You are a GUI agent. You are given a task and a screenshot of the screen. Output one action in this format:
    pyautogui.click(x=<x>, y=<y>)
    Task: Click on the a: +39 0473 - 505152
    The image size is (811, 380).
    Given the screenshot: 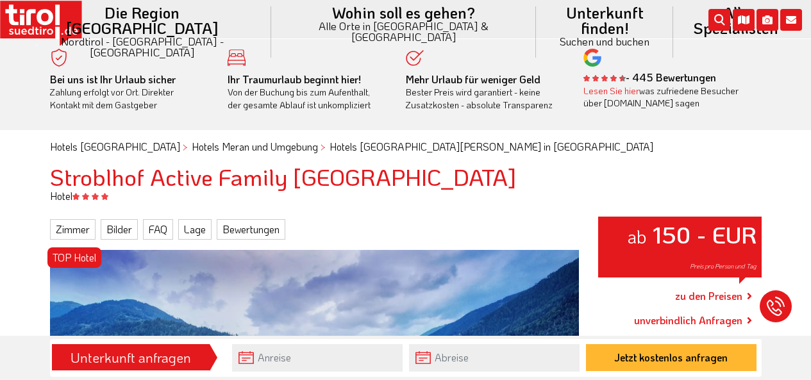 What is the action you would take?
    pyautogui.click(x=686, y=344)
    